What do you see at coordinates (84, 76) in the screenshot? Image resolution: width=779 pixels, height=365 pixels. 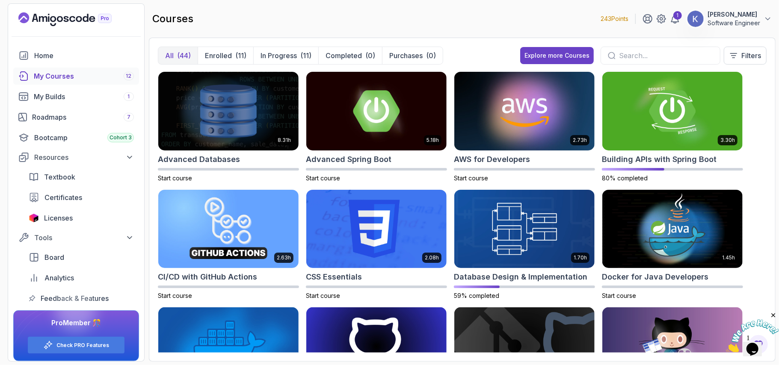 I see `div: My Courses` at bounding box center [84, 76].